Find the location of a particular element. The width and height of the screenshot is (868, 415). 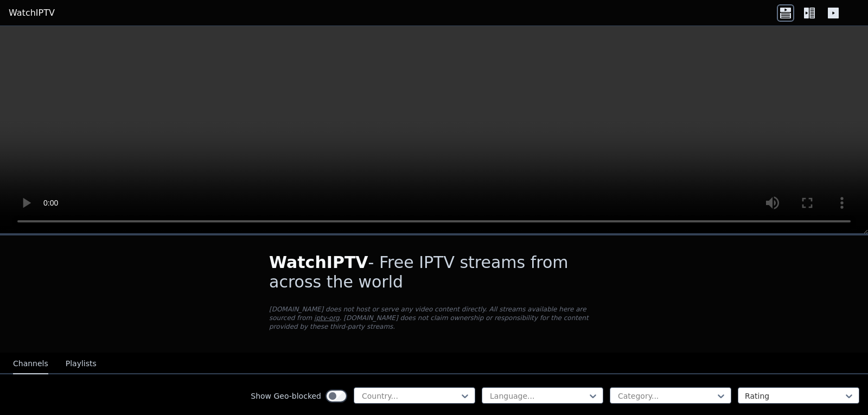

button: Playlists is located at coordinates (81, 364).